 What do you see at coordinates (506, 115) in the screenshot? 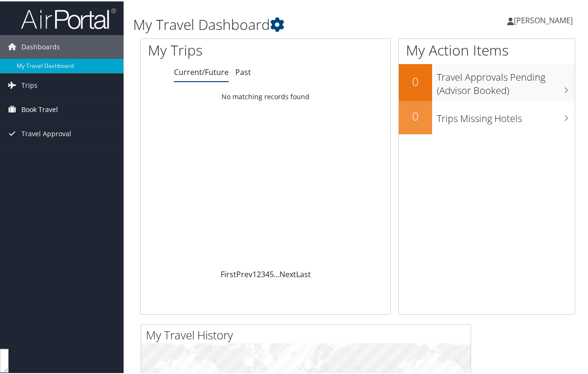
I see `h3: Trips Missing Hotels` at bounding box center [506, 115].